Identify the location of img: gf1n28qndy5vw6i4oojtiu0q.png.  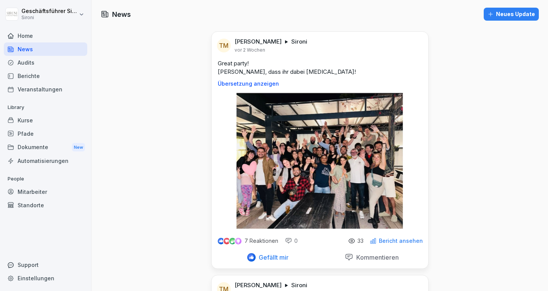
(320, 161).